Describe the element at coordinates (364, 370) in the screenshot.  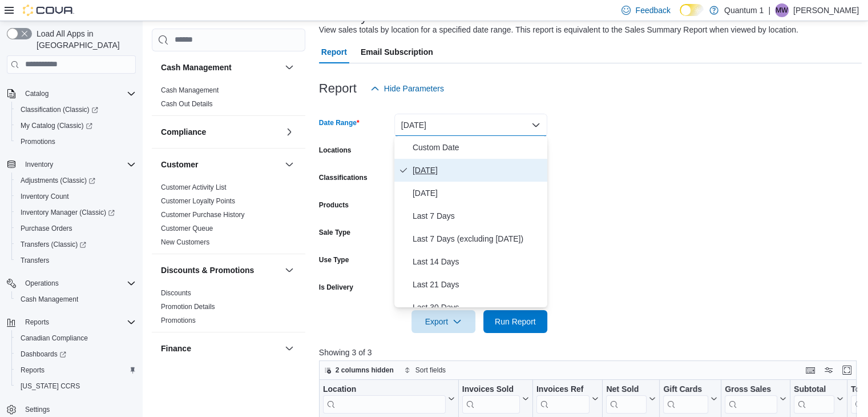
I see `span: 2 columns hidden` at that location.